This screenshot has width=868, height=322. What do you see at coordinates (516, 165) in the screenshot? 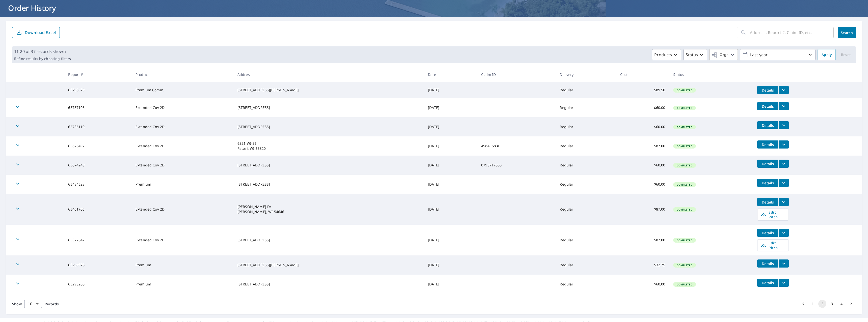
I see `td: 0793717000` at bounding box center [516, 165].